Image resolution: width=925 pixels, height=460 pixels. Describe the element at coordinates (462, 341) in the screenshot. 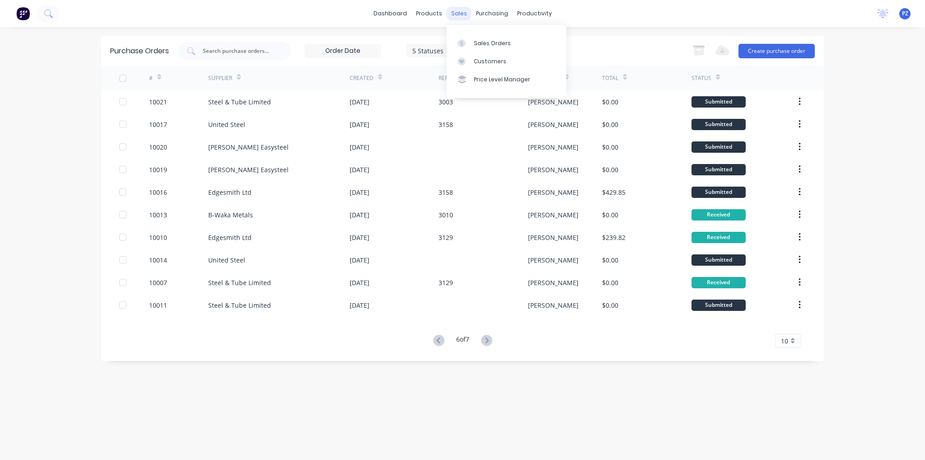

I see `div: 6 of 7` at that location.